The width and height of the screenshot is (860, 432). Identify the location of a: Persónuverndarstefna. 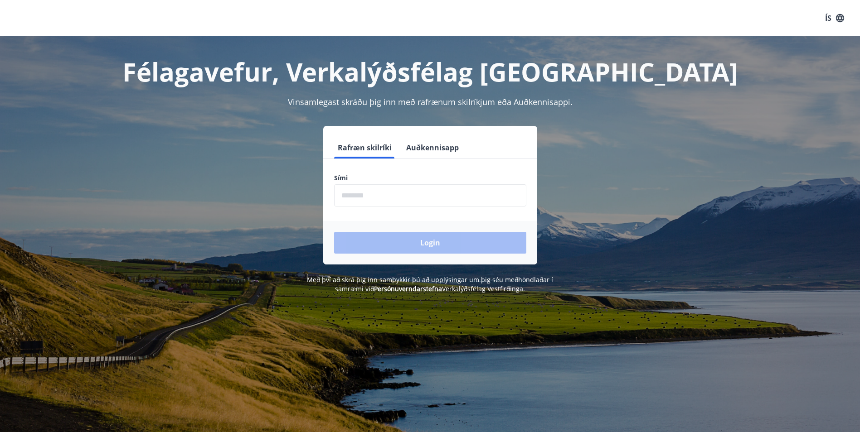
(408, 289).